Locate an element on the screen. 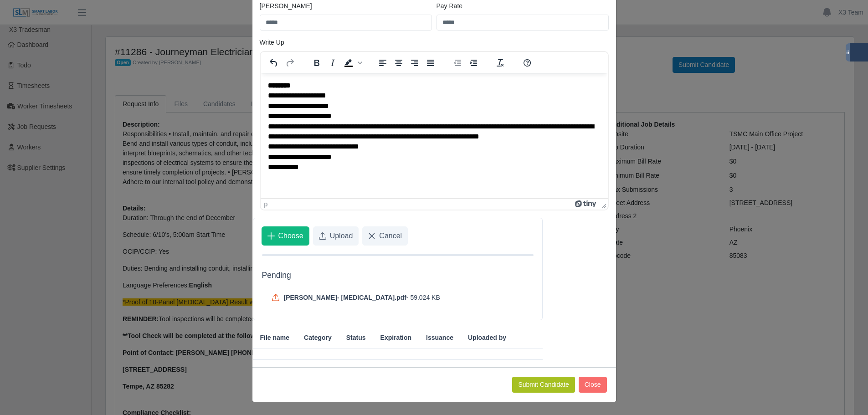  button: Choose is located at coordinates (285, 236).